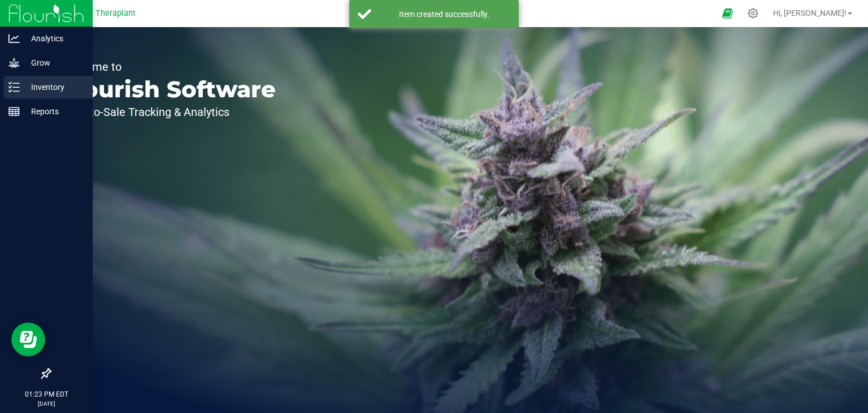  I want to click on p: Grow, so click(54, 63).